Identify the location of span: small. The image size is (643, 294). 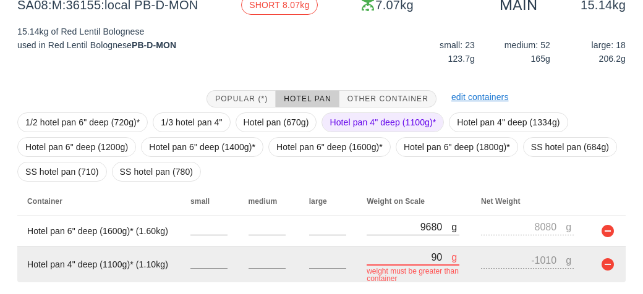
(200, 202).